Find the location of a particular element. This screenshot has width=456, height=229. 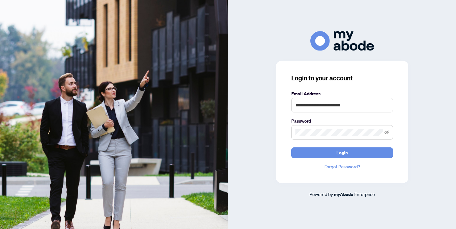

span: Enterprise is located at coordinates (364, 194).